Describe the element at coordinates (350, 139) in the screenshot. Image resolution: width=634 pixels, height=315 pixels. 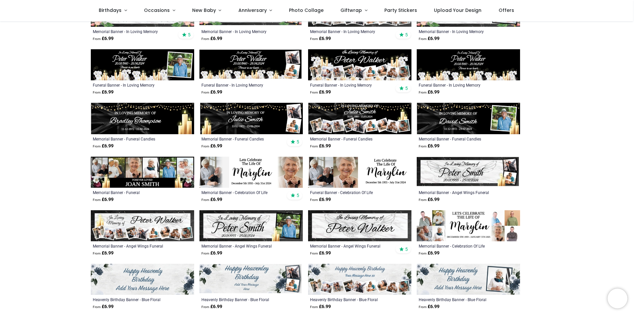
I see `a: Memorial Banner - Funeral Candles` at that location.